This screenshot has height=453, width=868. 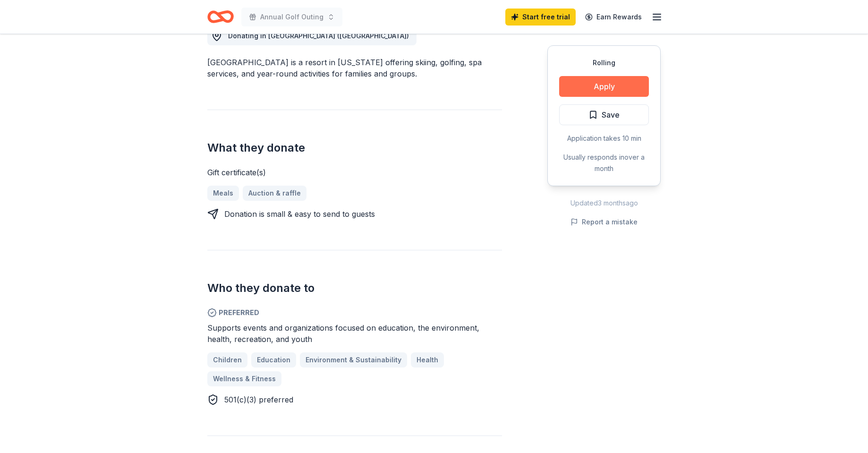 What do you see at coordinates (223, 194) in the screenshot?
I see `a: Meals` at bounding box center [223, 194].